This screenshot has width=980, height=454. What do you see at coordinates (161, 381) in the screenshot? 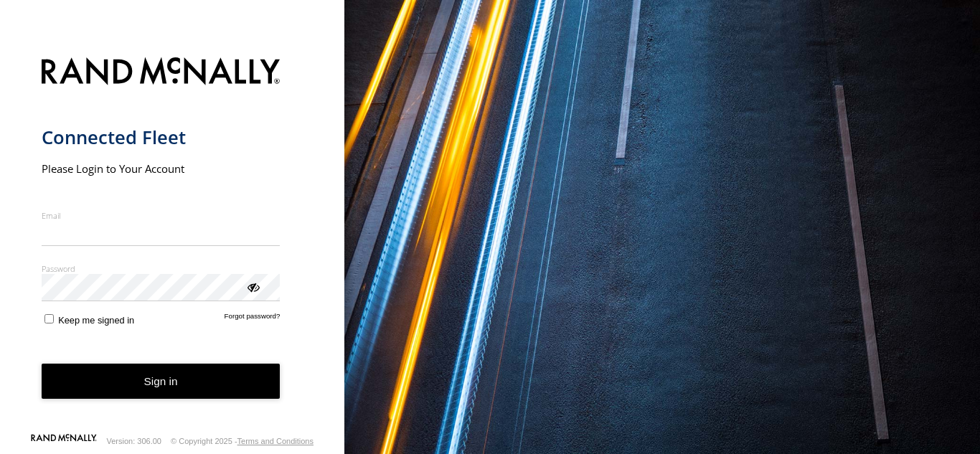
I see `button: Sign in` at bounding box center [161, 381].